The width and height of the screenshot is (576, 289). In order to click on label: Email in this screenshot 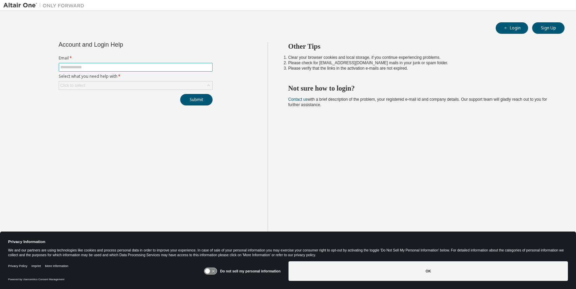, I will do `click(136, 58)`.